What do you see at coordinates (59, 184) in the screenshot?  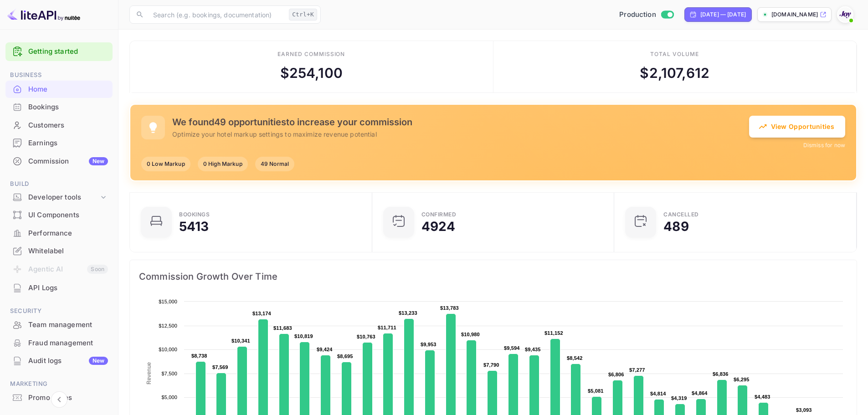 I see `span: Build` at bounding box center [59, 184].